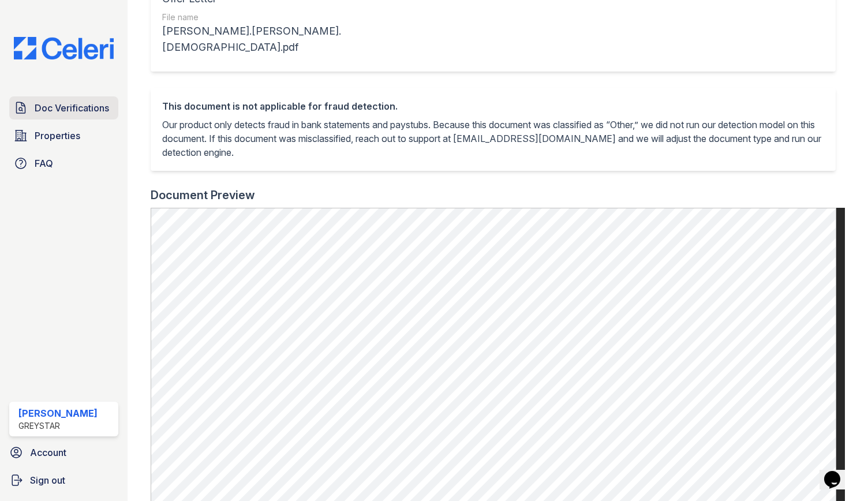 This screenshot has width=868, height=501. I want to click on a: FAQ, so click(63, 163).